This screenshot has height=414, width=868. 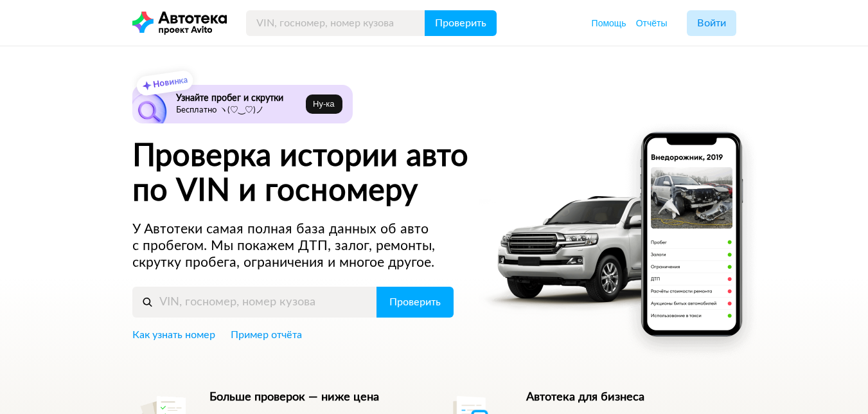 What do you see at coordinates (238, 98) in the screenshot?
I see `h6: Узнайте пробег и скрутки` at bounding box center [238, 98].